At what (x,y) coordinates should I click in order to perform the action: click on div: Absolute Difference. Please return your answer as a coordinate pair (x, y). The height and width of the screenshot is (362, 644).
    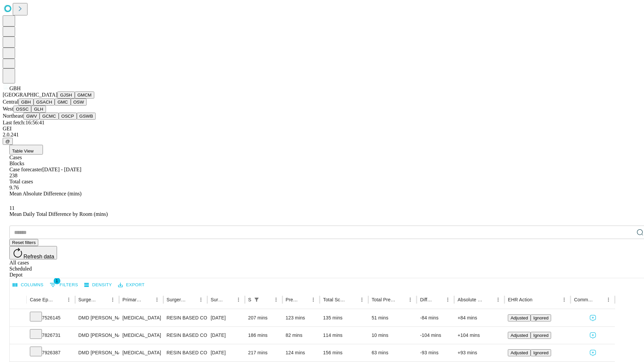
    Looking at the image, I should click on (470, 299).